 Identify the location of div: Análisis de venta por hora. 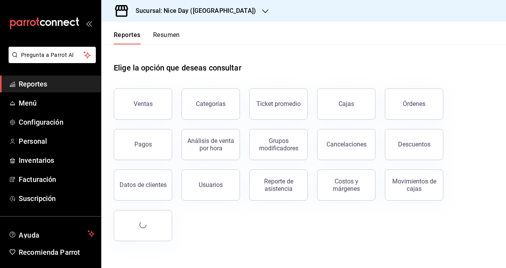
(211, 145).